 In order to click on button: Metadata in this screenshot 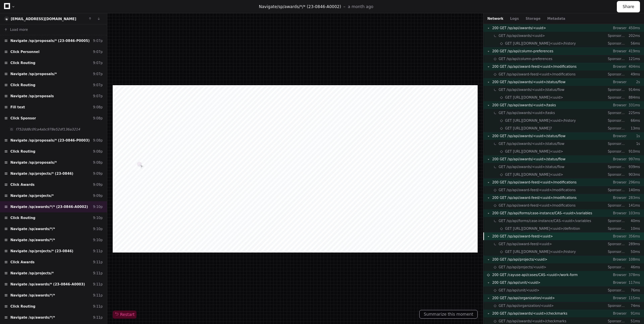, I will do `click(556, 19)`.